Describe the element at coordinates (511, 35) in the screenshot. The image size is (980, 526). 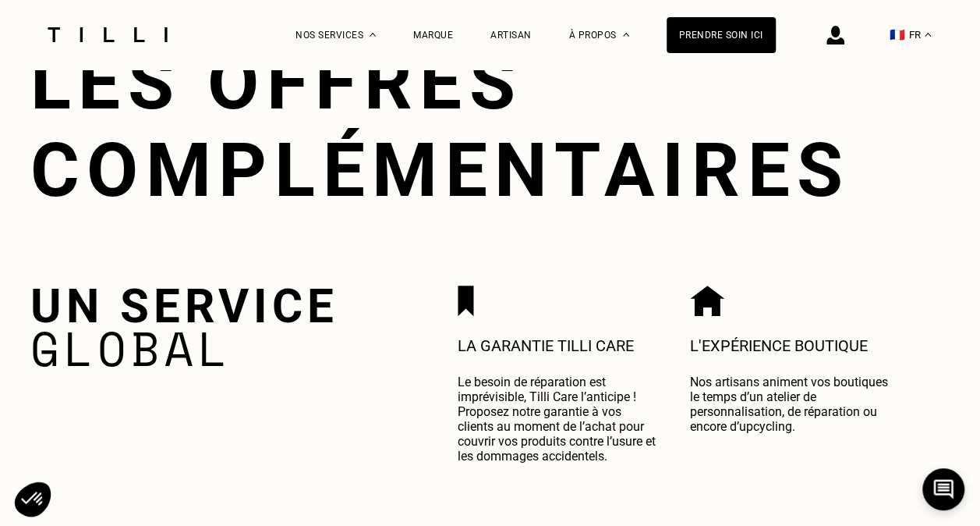
I see `div: Artisan` at that location.